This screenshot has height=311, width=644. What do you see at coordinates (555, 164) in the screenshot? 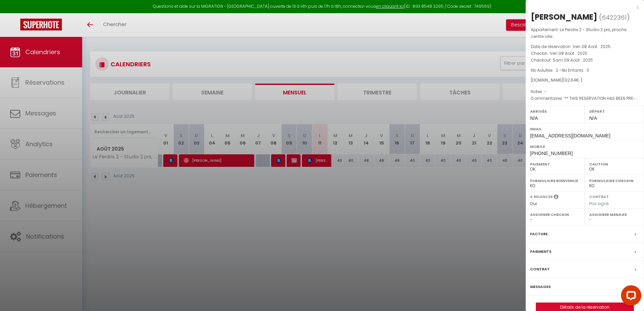
I see `label: Paiement` at bounding box center [555, 164].